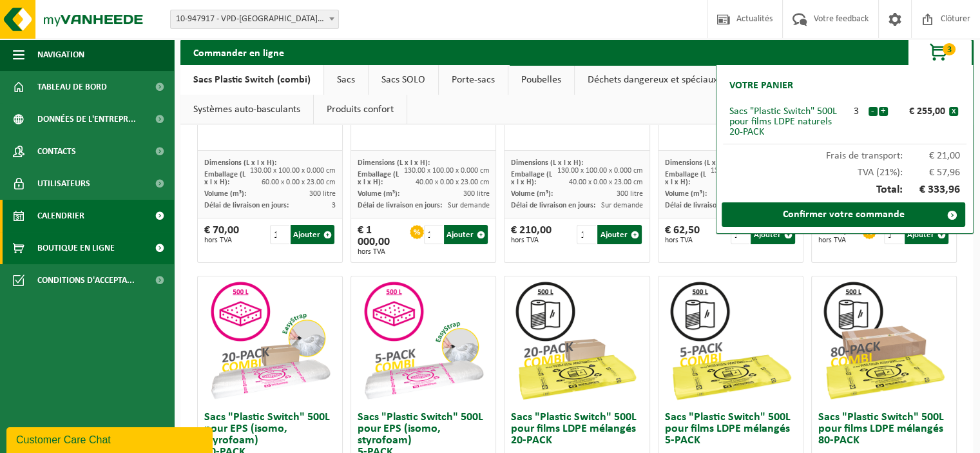 This screenshot has height=453, width=980. What do you see at coordinates (247, 109) in the screenshot?
I see `a: Systèmes auto-basculants` at bounding box center [247, 109].